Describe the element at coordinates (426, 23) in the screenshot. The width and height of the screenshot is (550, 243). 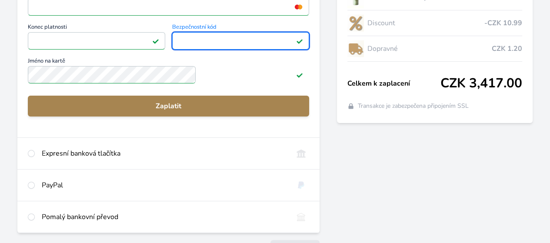
I see `span: Discount` at that location.